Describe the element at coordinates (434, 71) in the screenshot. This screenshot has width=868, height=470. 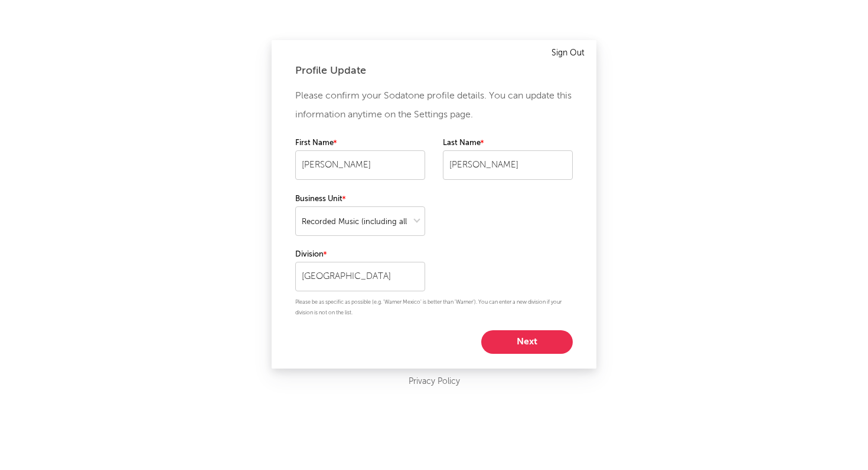
I see `div: Profile Update` at that location.